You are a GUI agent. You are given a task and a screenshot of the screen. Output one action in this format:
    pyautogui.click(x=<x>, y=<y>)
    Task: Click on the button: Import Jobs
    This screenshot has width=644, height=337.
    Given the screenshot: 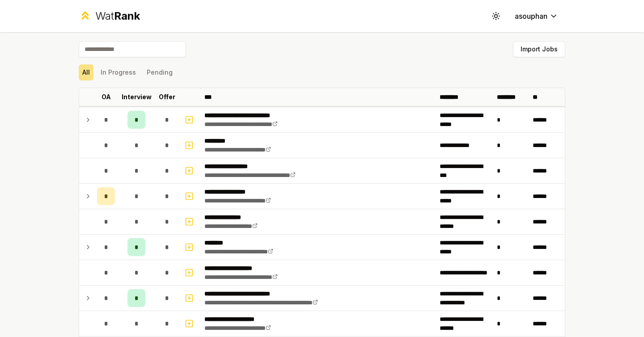 What is the action you would take?
    pyautogui.click(x=539, y=49)
    